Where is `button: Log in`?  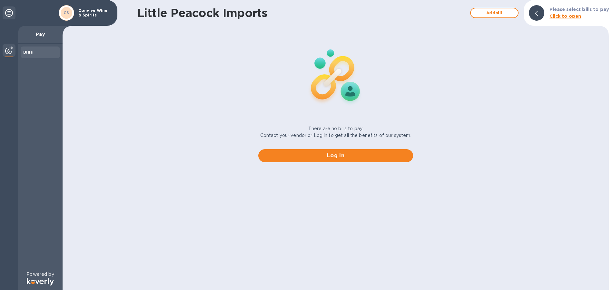 button: Log in is located at coordinates (336, 156).